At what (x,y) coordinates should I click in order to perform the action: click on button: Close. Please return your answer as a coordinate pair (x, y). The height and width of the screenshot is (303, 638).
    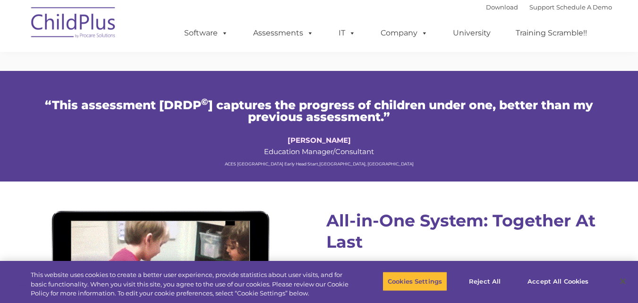
    Looking at the image, I should click on (623, 281).